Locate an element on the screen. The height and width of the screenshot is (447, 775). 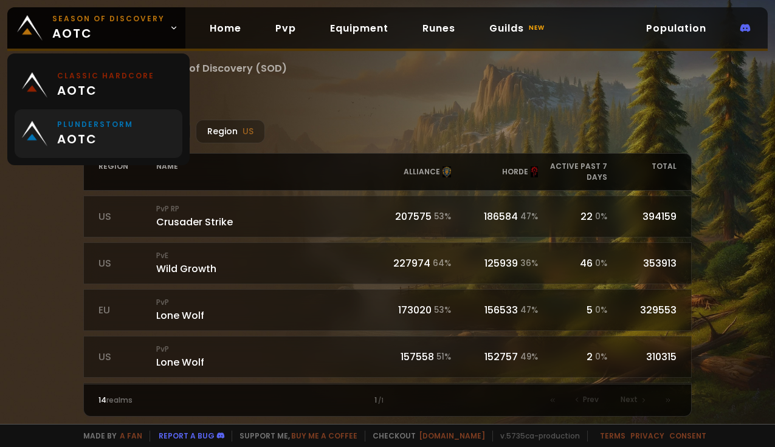
div: 156533 is located at coordinates (494, 310).